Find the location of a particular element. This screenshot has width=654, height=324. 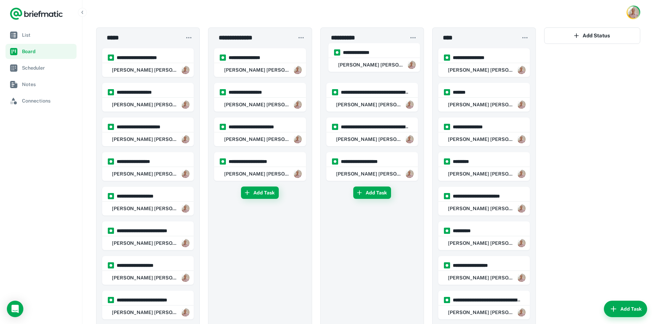

button: Account button is located at coordinates (633, 12).